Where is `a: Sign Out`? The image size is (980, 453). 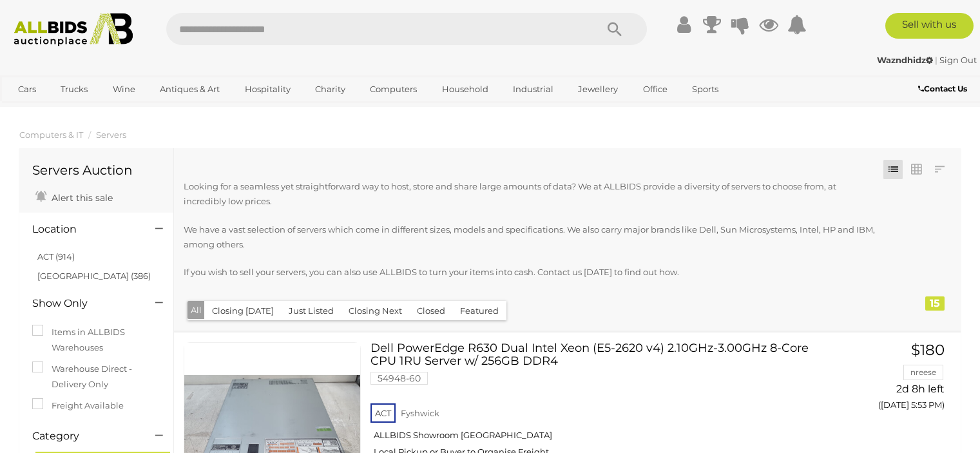
a: Sign Out is located at coordinates (958, 60).